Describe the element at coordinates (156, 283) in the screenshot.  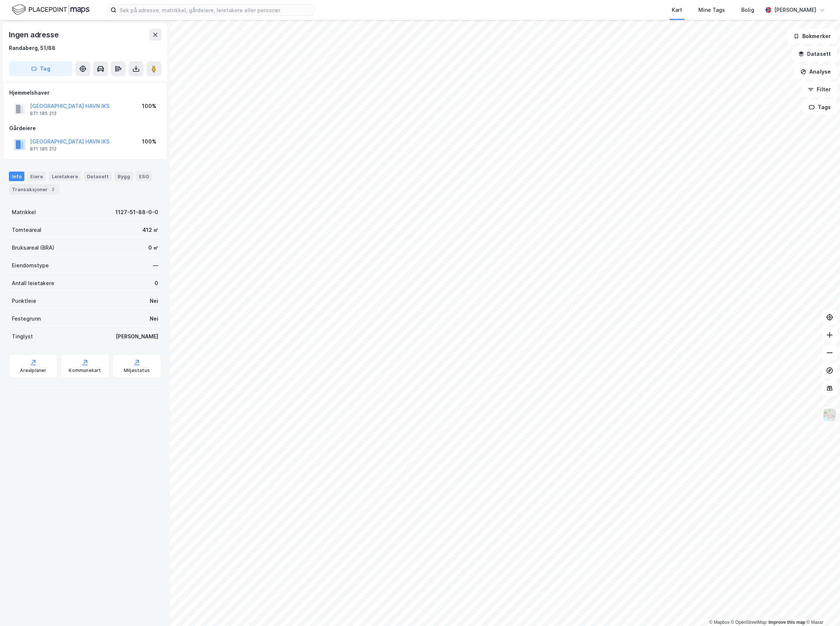
I see `div: 0` at that location.